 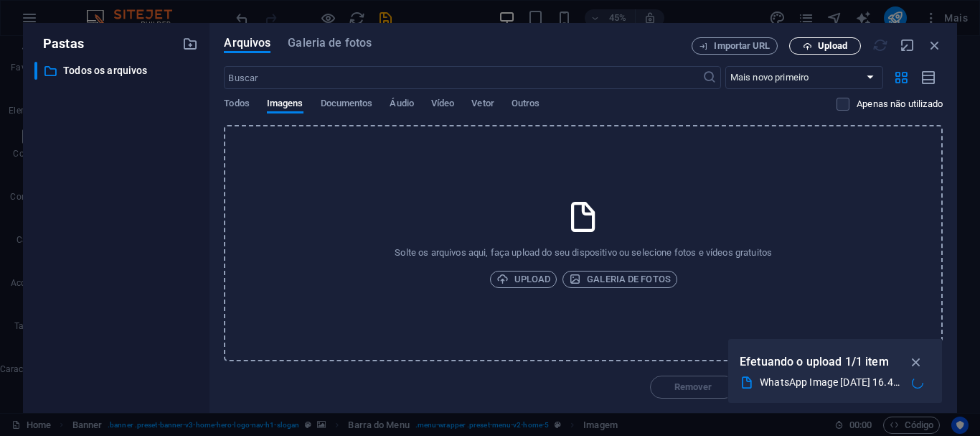 I want to click on p: Exibe apenas arquivos que não estão em uso no website. Os arquivos adicionados durante esta sessã..., so click(x=899, y=104).